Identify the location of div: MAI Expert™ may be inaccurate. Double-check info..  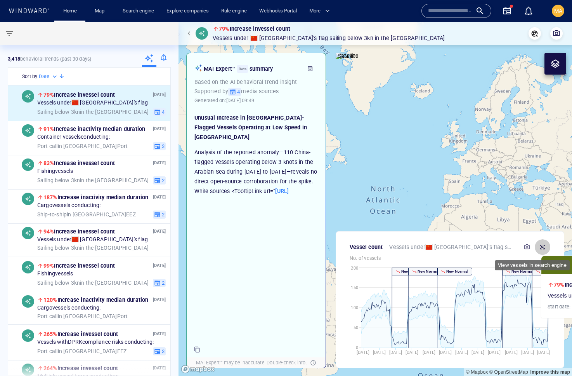
(252, 363).